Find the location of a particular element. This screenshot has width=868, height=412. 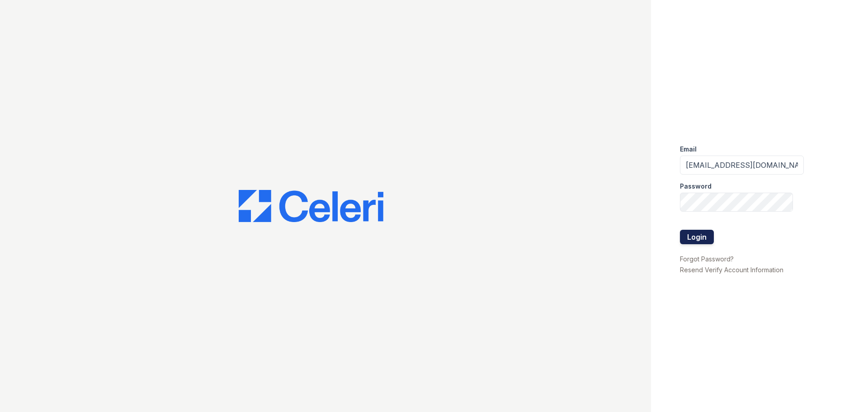

label: Email is located at coordinates (688, 149).